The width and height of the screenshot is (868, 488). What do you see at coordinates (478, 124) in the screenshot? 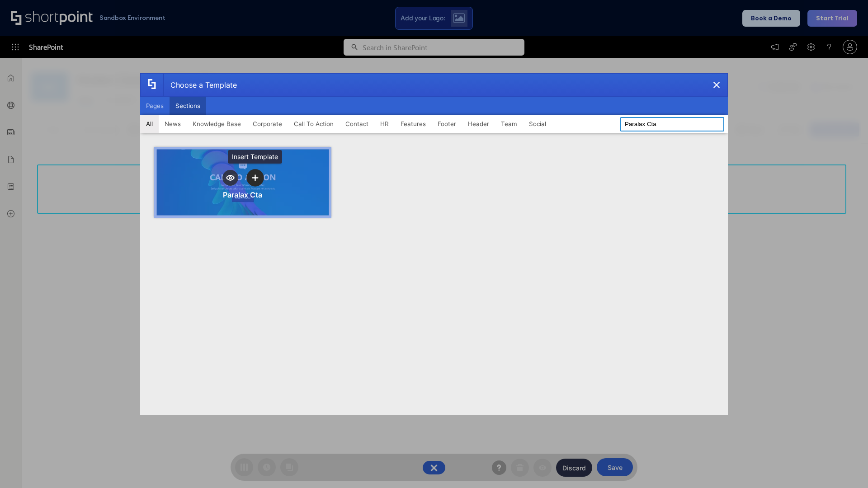
I see `button: Header` at bounding box center [478, 124].